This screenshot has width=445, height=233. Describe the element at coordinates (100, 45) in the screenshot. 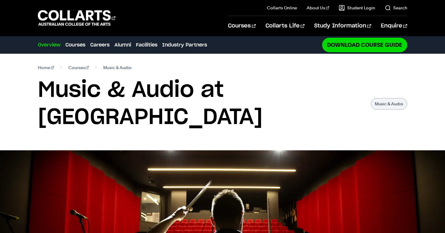

I see `a: Careers` at that location.